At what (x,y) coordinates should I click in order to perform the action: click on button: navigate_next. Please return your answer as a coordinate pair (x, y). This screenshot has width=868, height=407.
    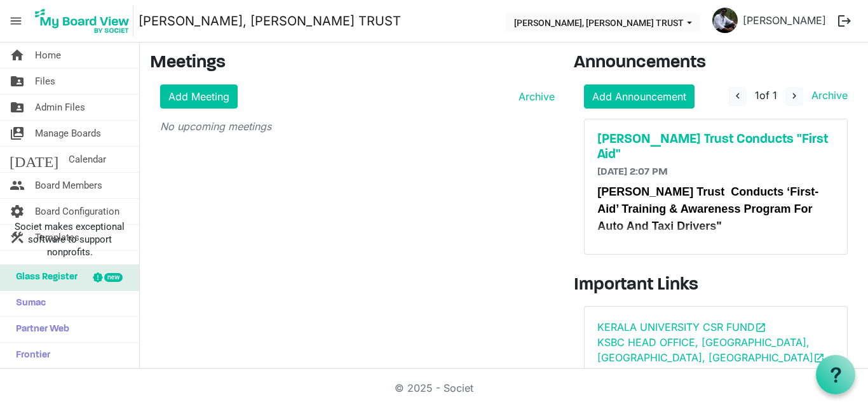
    Looking at the image, I should click on (794, 96).